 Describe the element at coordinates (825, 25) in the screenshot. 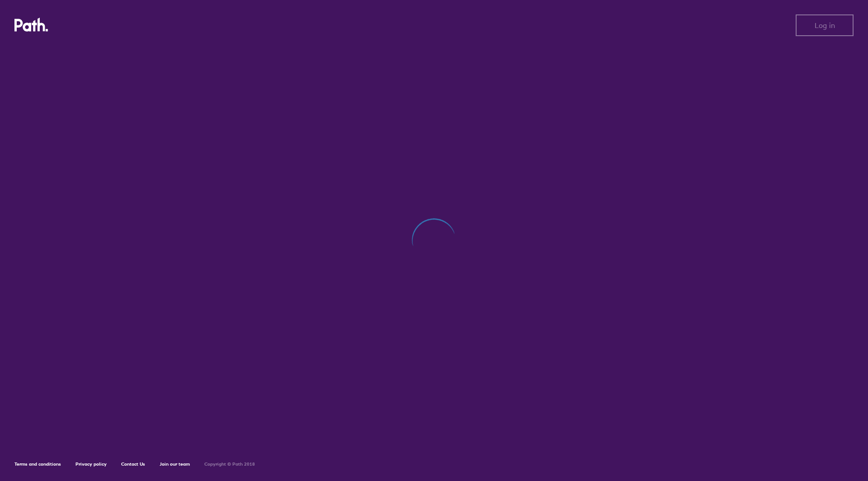

I see `button: Log in` at that location.